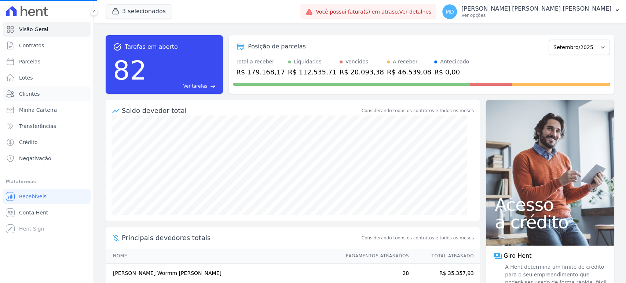 Image resolution: width=626 pixels, height=283 pixels. I want to click on a: Recebíveis, so click(47, 197).